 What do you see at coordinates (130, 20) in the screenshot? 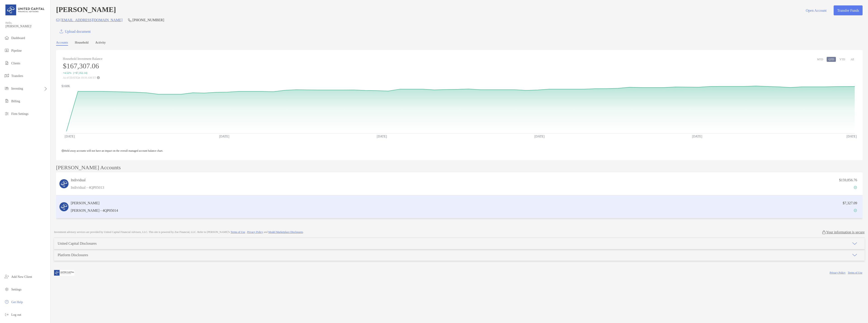
I see `img: Phone Icon` at bounding box center [130, 20].